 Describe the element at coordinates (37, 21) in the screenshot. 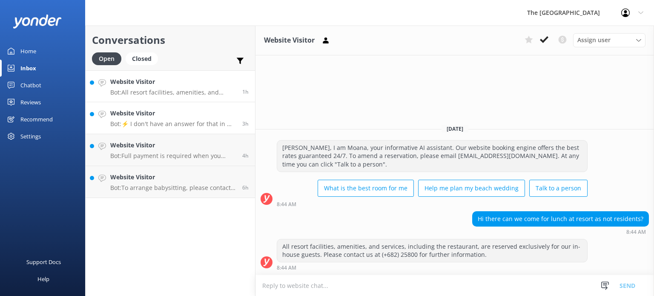

I see `img: yonder-white-logo.png` at that location.